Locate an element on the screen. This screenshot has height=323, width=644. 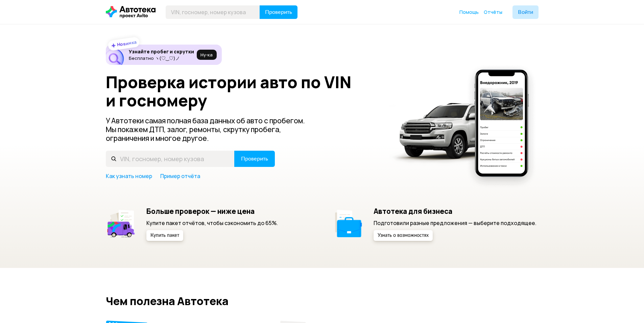
span: Отчёты is located at coordinates (493, 12).